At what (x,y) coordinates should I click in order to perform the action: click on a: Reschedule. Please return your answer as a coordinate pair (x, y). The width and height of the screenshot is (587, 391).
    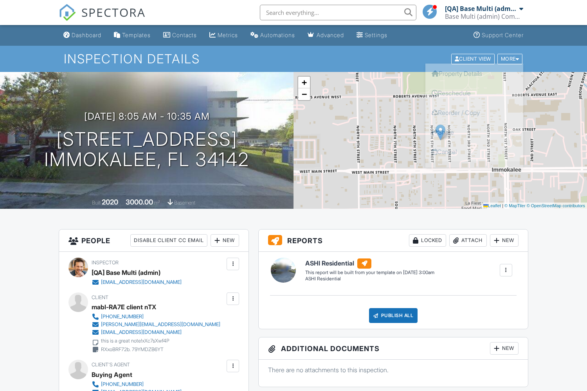
    Looking at the image, I should click on (474, 93).